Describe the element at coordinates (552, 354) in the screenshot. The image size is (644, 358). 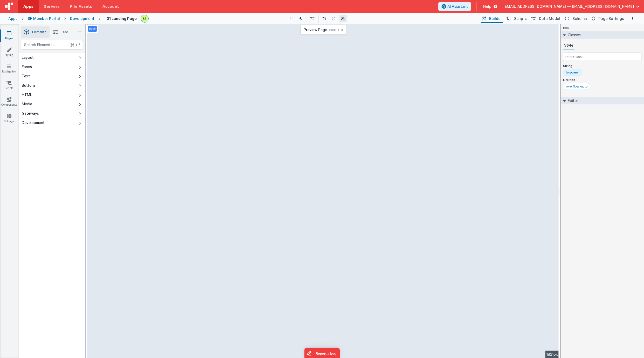
I see `div: 1821px` at that location.